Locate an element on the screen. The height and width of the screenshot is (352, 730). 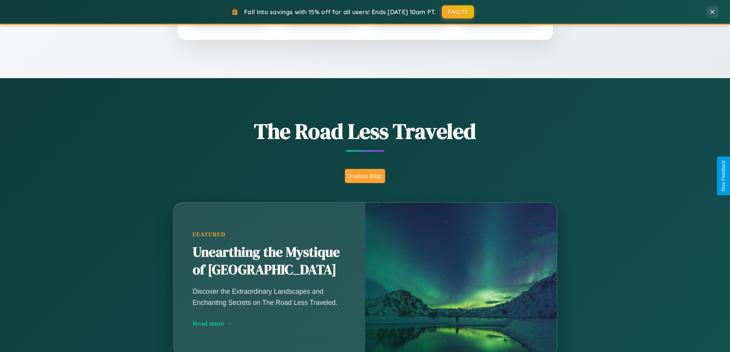
div: Featured is located at coordinates (269, 235).